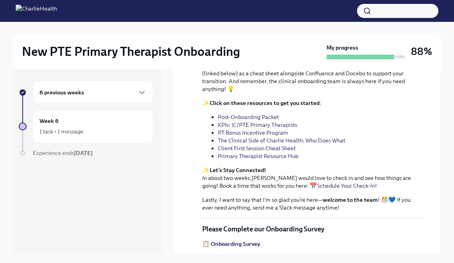 This screenshot has width=454, height=263. What do you see at coordinates (342, 48) in the screenshot?
I see `strong: My progress` at bounding box center [342, 48].